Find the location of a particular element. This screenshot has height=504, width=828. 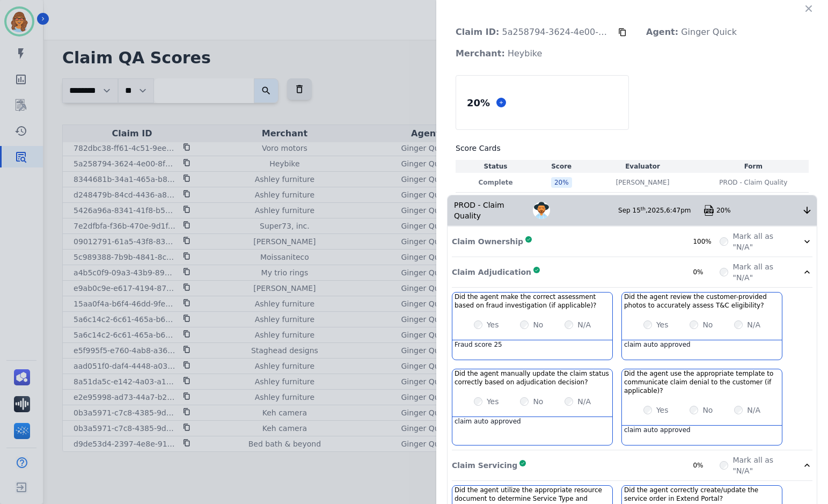

h3: Did the agent use the appropriate template to communicate claim denial to the customer (if applic... is located at coordinates (702, 382).